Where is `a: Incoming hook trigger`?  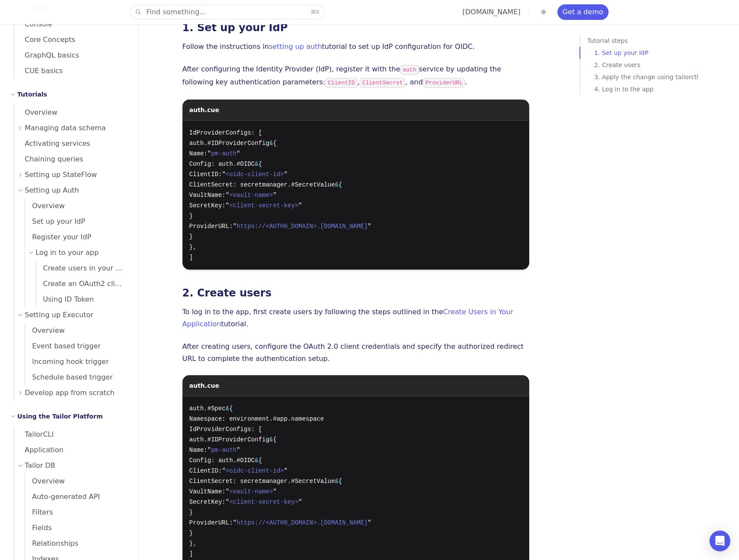
a: Incoming hook trigger is located at coordinates (76, 362).